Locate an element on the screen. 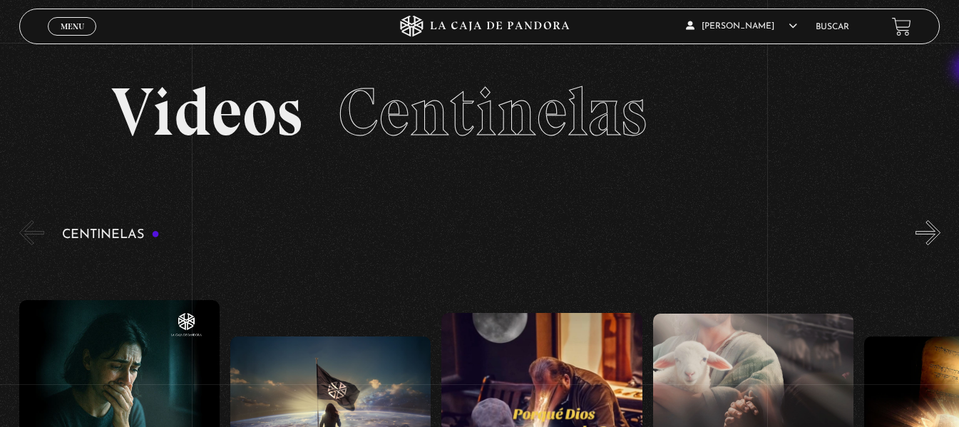  button: Next is located at coordinates (928, 233).